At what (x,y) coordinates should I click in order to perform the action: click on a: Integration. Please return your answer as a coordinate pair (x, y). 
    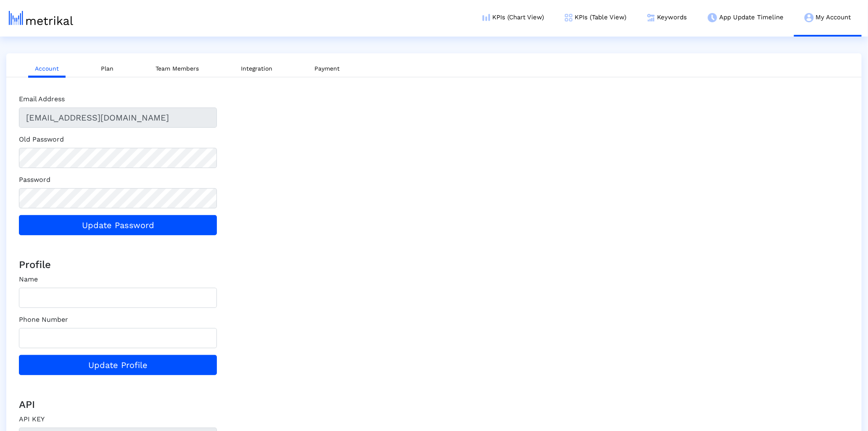
    Looking at the image, I should click on (257, 68).